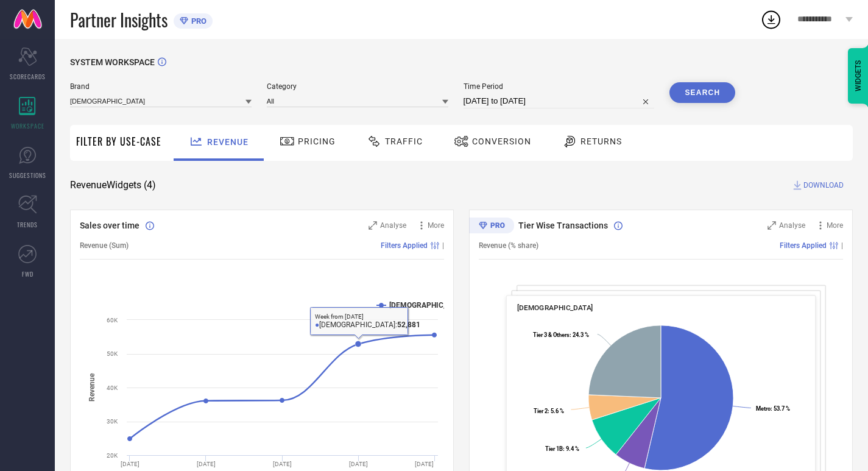 The width and height of the screenshot is (868, 471). What do you see at coordinates (540, 410) in the screenshot?
I see `tspan: Tier 2` at bounding box center [540, 410].